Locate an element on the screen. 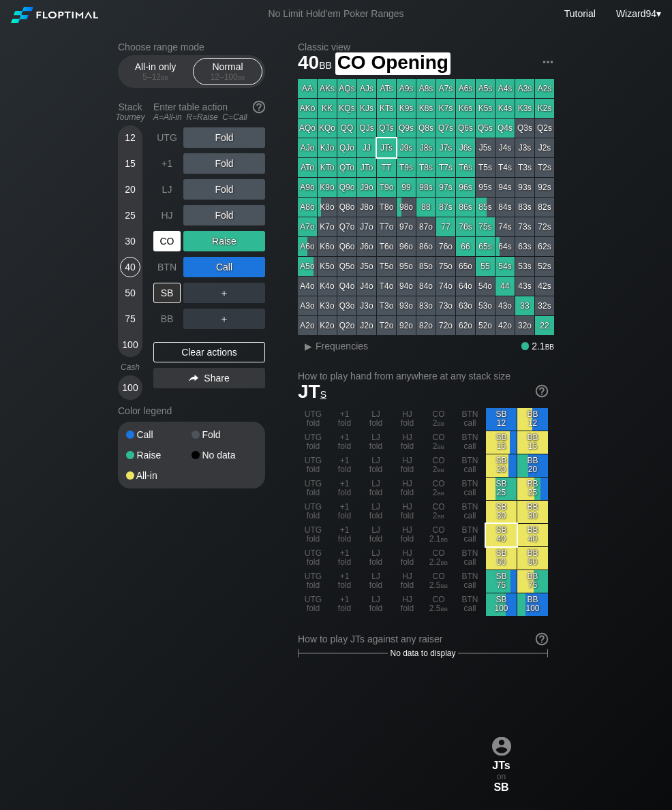 The width and height of the screenshot is (672, 810). div: Color legend is located at coordinates (192, 411).